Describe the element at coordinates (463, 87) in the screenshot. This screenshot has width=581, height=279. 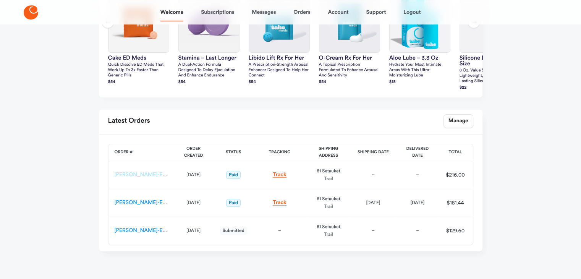
I see `strong: $ 22` at that location.